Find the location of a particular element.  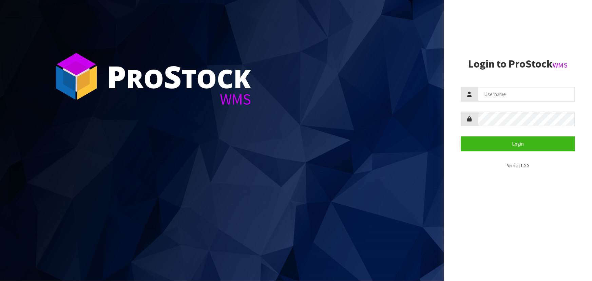

span: S is located at coordinates (173, 76).